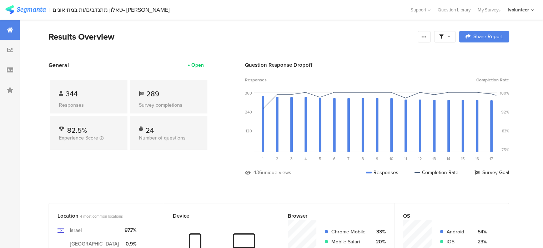 The height and width of the screenshot is (248, 543). What do you see at coordinates (480, 242) in the screenshot?
I see `div: 23%` at bounding box center [480, 242].